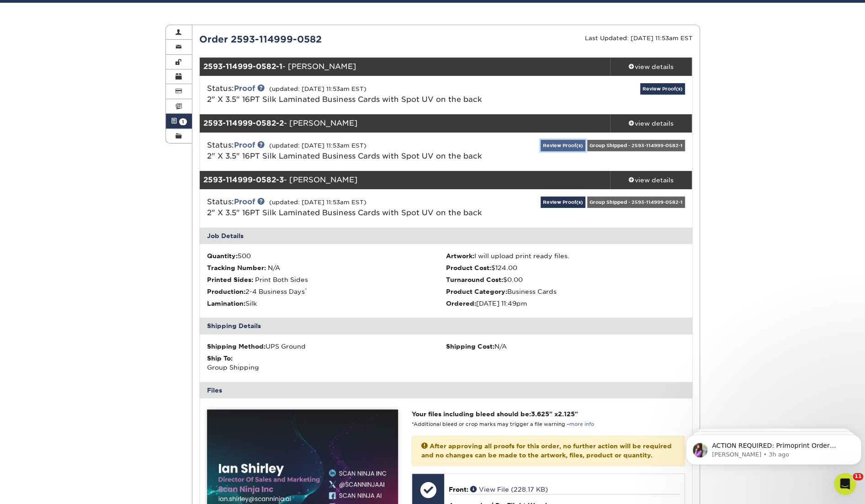 The image size is (865, 504). What do you see at coordinates (566, 292) in the screenshot?
I see `li: Business Cards` at bounding box center [566, 292].